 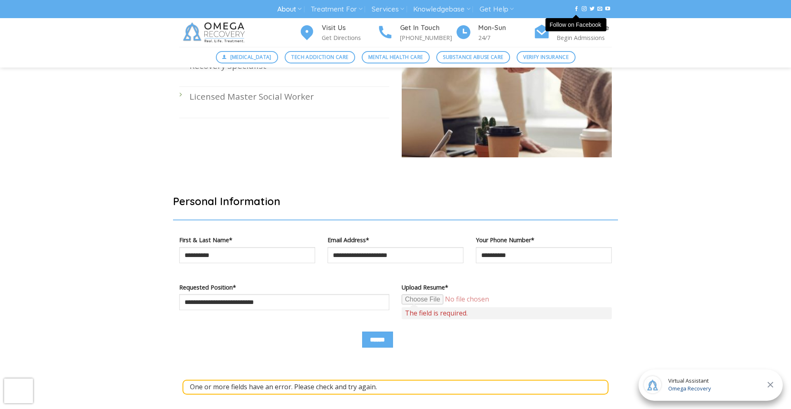 What do you see at coordinates (546, 57) in the screenshot?
I see `a: Verify Insurance` at bounding box center [546, 57].